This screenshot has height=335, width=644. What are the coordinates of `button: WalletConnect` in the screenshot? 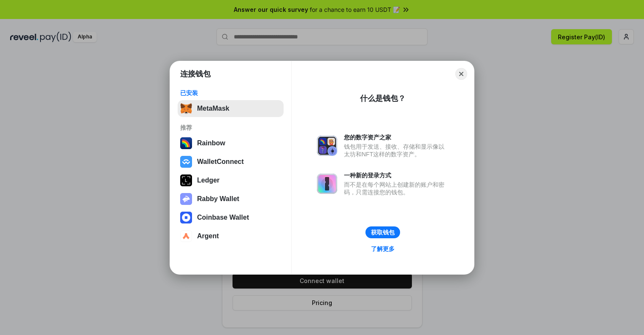 It's located at (231, 162).